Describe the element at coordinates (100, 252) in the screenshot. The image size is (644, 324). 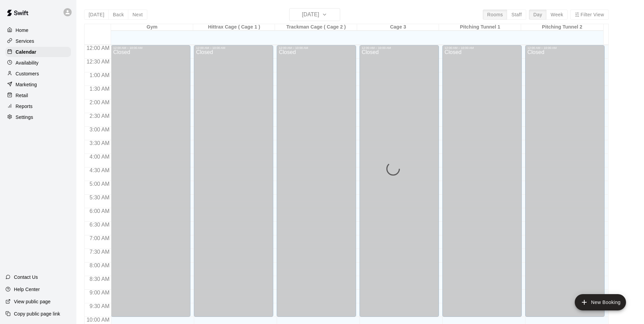
I see `span: 7:30 AM` at that location.